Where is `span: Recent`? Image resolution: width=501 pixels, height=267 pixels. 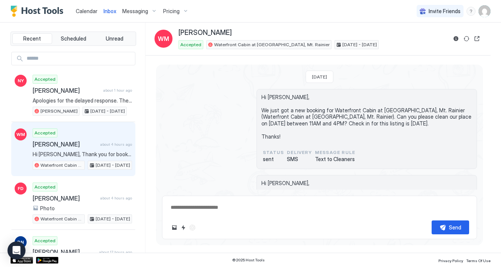 span: Recent is located at coordinates (32, 39).